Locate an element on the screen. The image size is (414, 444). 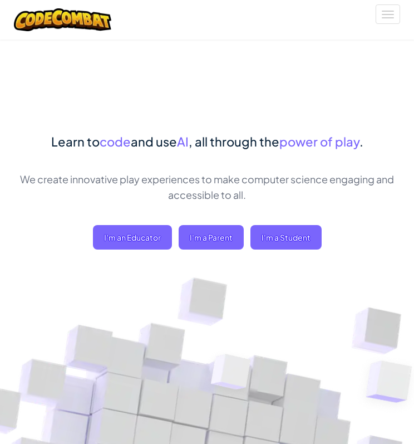
p: We create innovative play experiences to make computer science engaging and accessible to all. is located at coordinates (207, 187).